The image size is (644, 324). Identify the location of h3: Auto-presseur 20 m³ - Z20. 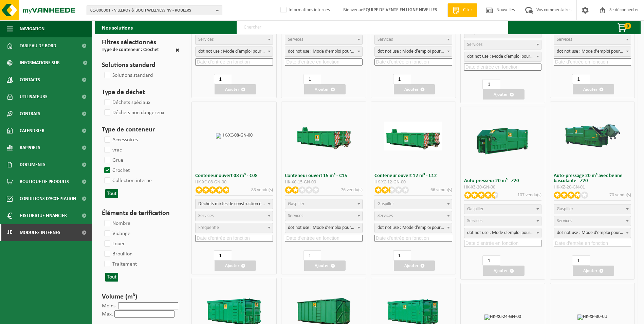
(503, 181).